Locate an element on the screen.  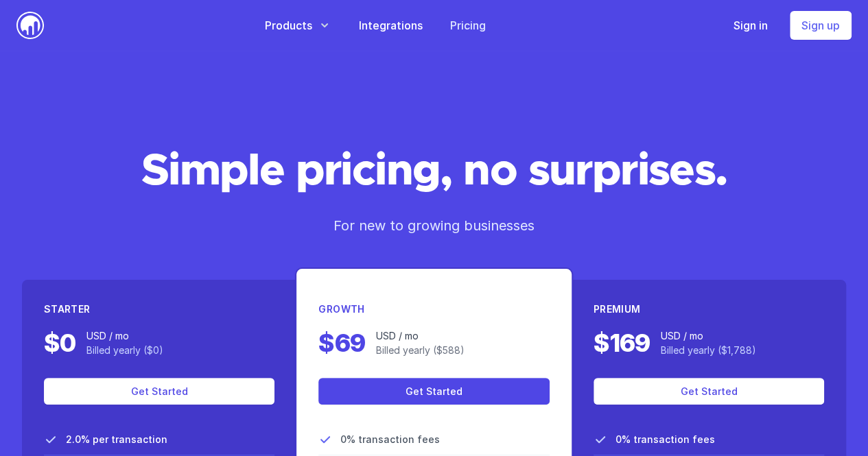
span: 2.0% per transaction is located at coordinates (117, 439).